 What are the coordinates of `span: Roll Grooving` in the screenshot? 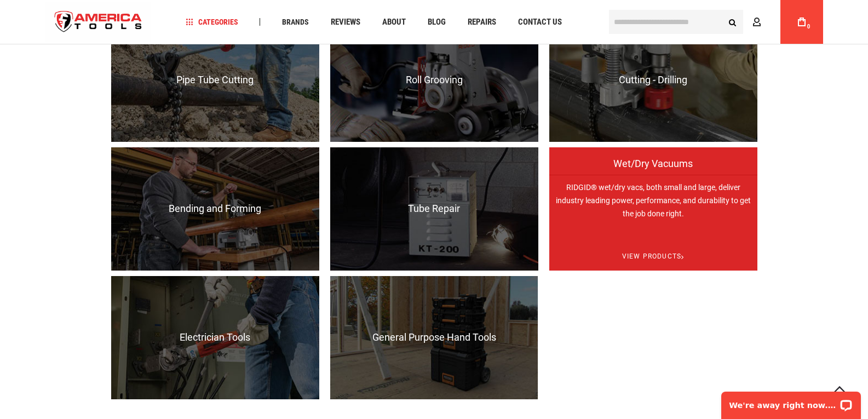 It's located at (434, 80).